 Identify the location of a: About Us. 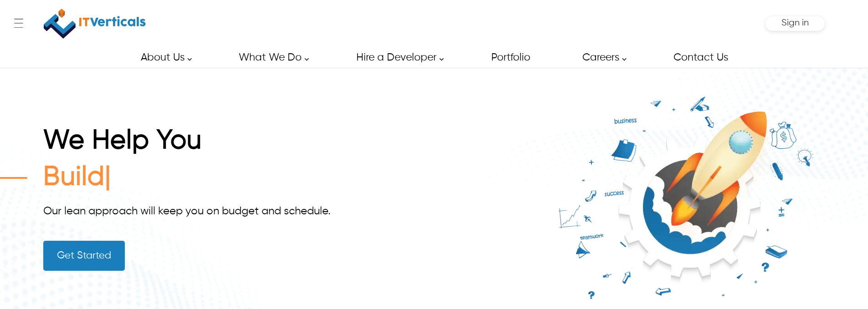
(164, 57).